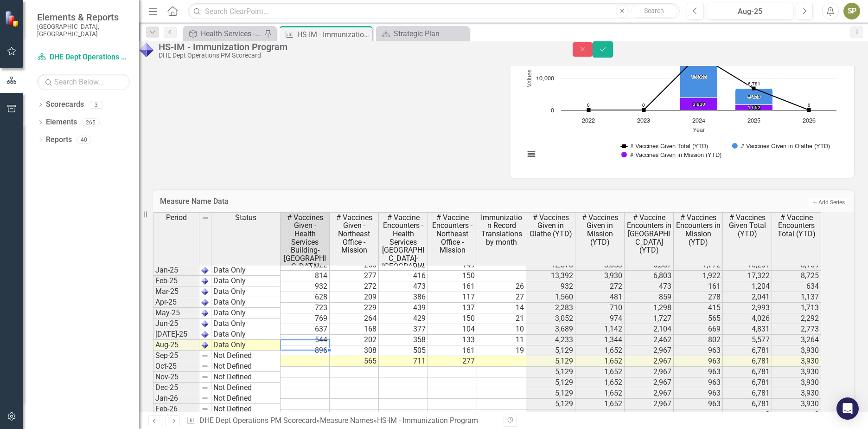 The image size is (868, 429). Describe the element at coordinates (258, 420) in the screenshot. I see `a: DHE Dept Operations PM Scorecard` at that location.